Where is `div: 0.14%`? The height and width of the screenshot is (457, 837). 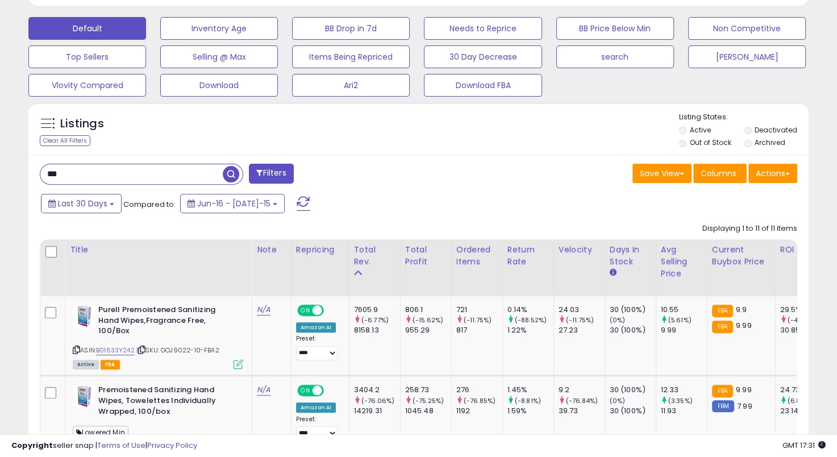
div: 0.14% is located at coordinates (530, 310).